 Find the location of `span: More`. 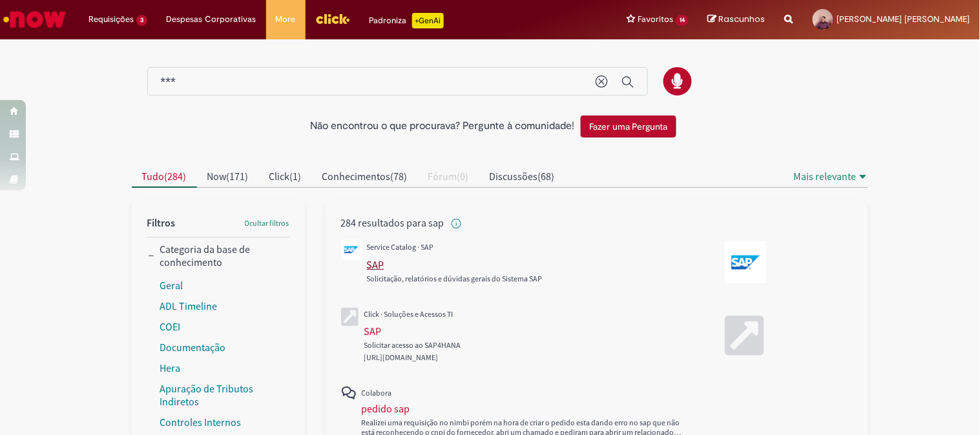

span: More is located at coordinates (286, 19).